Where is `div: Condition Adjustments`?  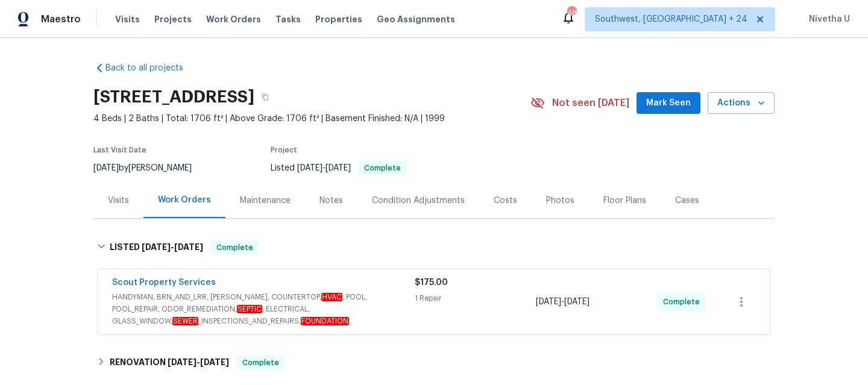 div: Condition Adjustments is located at coordinates (418, 201).